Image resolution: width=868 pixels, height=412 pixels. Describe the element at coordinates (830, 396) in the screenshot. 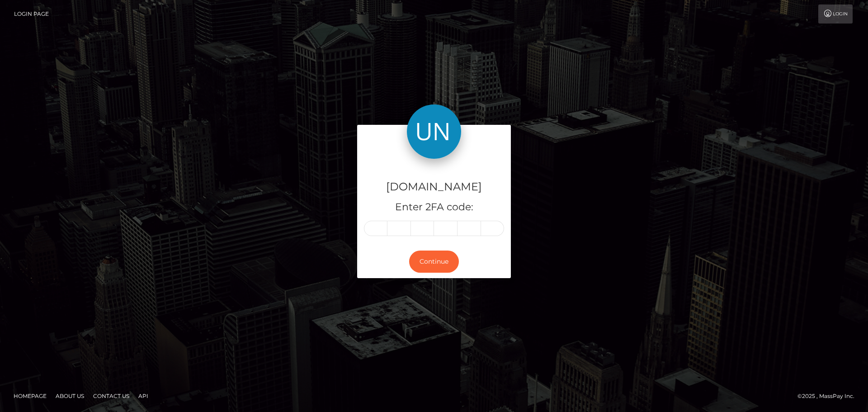

I see `div: © 2025 , MassPay Inc.` at that location.